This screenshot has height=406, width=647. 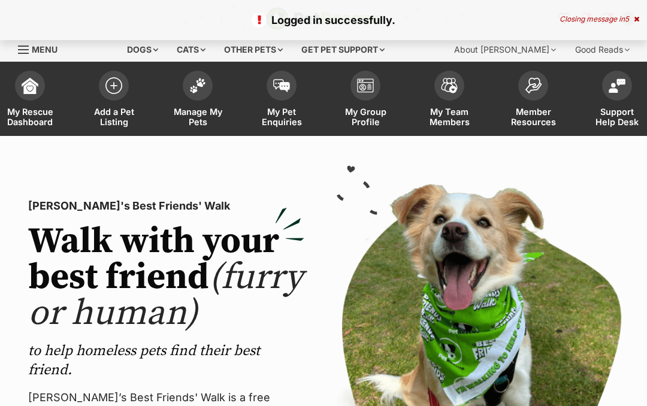 I want to click on a: Manage My Pets, so click(x=198, y=100).